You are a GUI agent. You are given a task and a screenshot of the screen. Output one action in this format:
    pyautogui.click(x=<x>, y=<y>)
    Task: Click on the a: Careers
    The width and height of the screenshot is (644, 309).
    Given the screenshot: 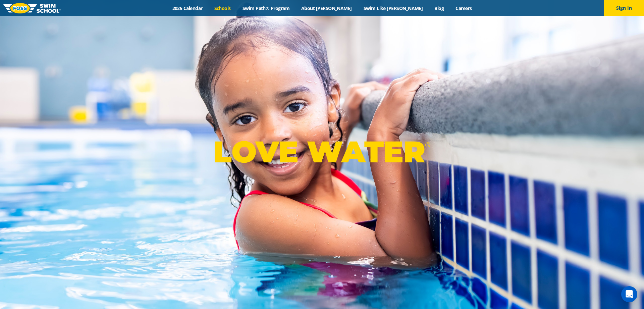 What is the action you would take?
    pyautogui.click(x=463, y=8)
    